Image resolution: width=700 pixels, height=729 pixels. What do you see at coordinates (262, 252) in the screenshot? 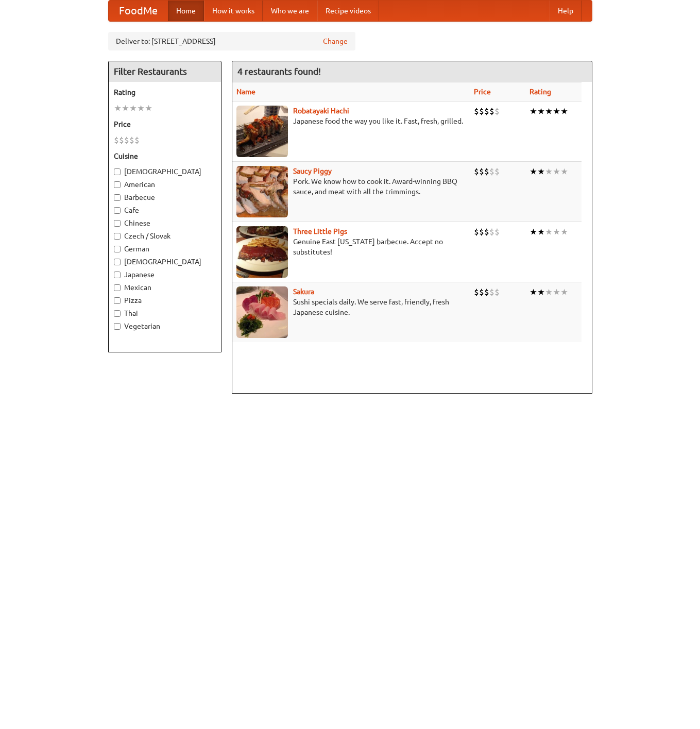
I see `img: littlepigs.jpg` at bounding box center [262, 252].